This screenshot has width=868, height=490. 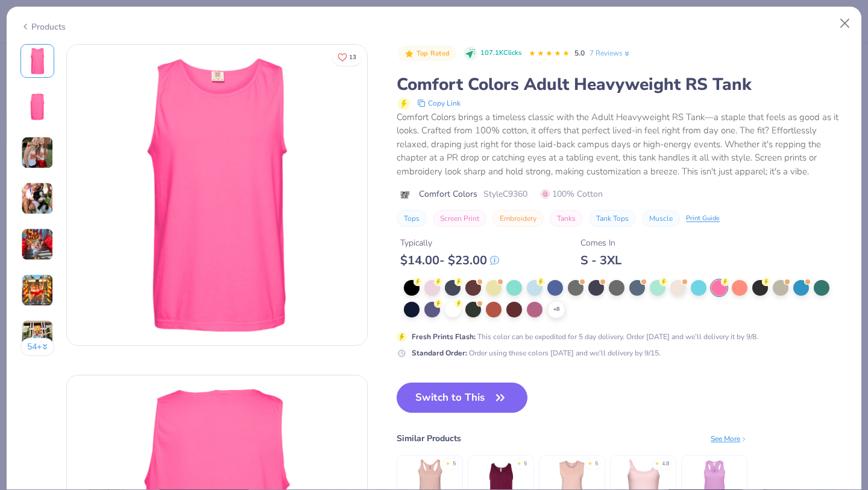 I want to click on button: 54+, so click(x=37, y=347).